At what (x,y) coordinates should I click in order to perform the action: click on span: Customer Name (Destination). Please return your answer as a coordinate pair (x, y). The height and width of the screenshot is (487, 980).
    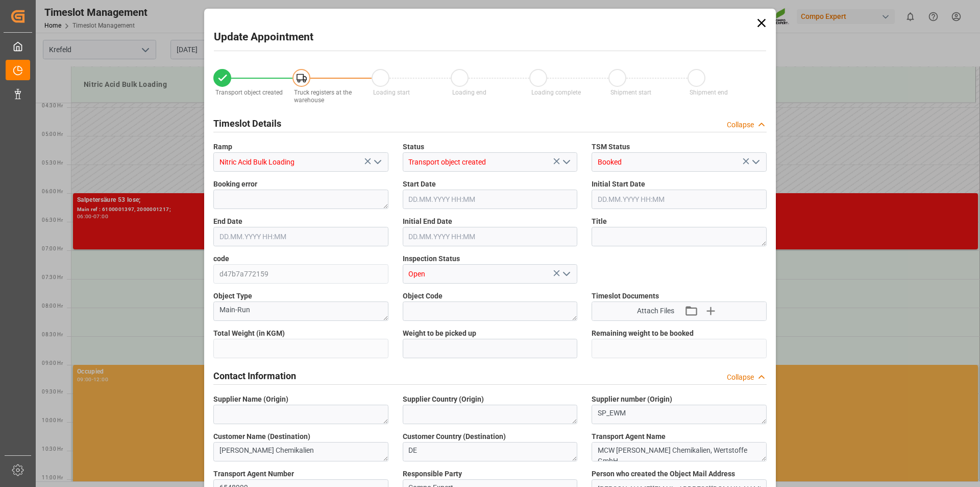
    Looking at the image, I should click on (262, 436).